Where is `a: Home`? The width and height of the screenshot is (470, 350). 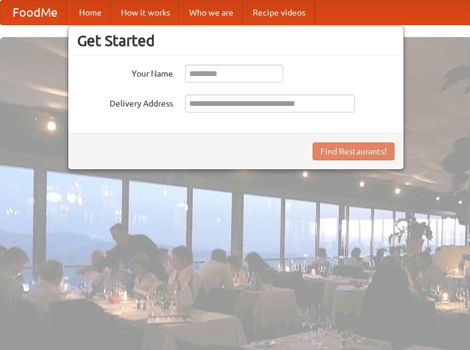 a: Home is located at coordinates (90, 13).